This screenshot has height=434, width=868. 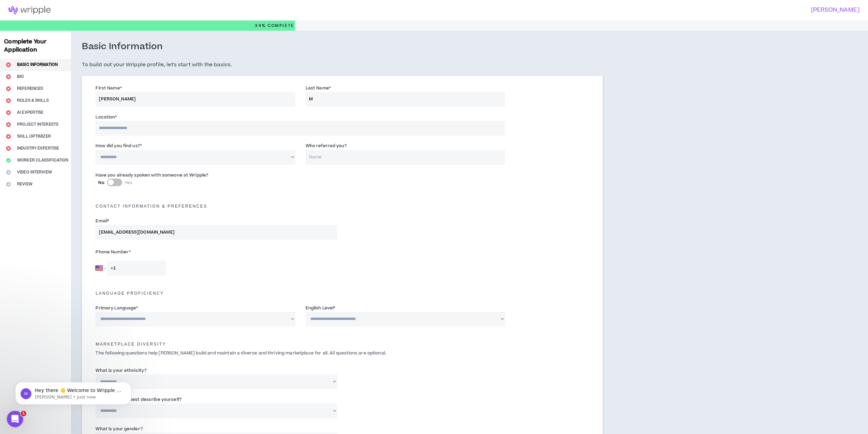 I want to click on label: How did you find us?, so click(x=119, y=146).